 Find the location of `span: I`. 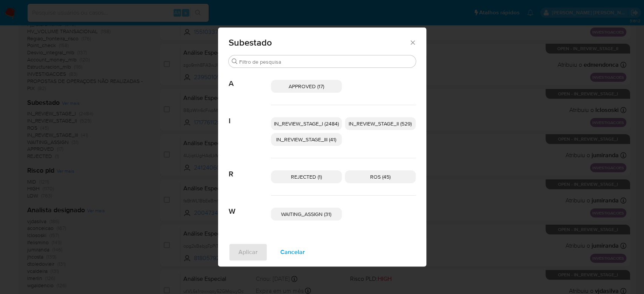

span: I is located at coordinates (250, 115).